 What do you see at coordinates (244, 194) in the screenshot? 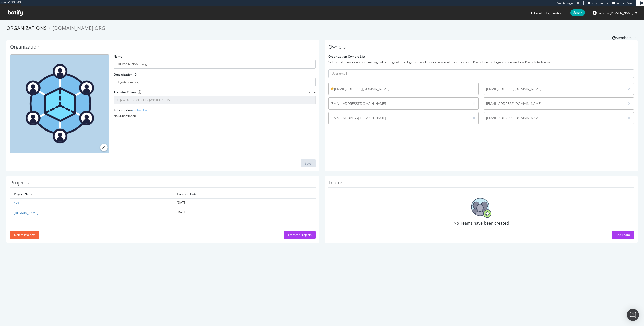
I see `th: Creation Date` at bounding box center [244, 194].